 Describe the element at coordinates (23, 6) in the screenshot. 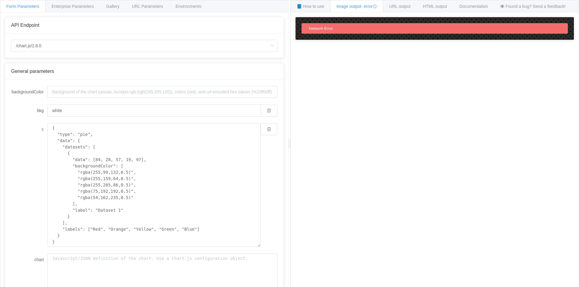

I see `span: Form Parameters` at that location.